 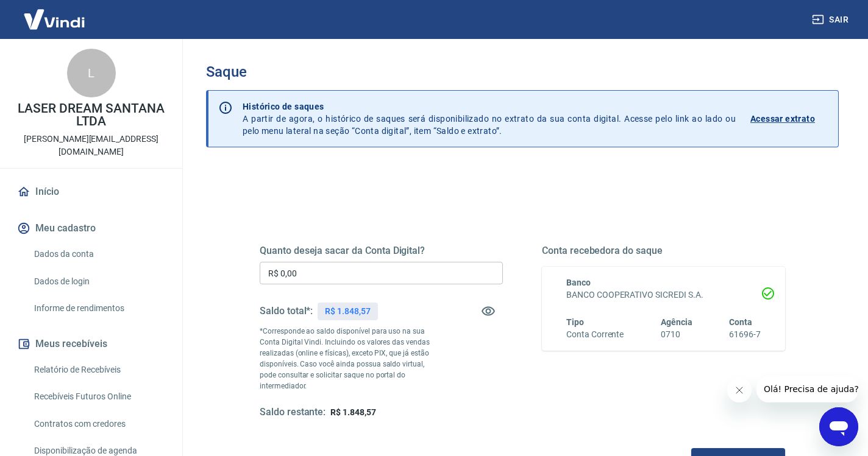 What do you see at coordinates (381, 251) in the screenshot?
I see `h5: Quanto deseja sacar da Conta Digital?` at bounding box center [381, 251].